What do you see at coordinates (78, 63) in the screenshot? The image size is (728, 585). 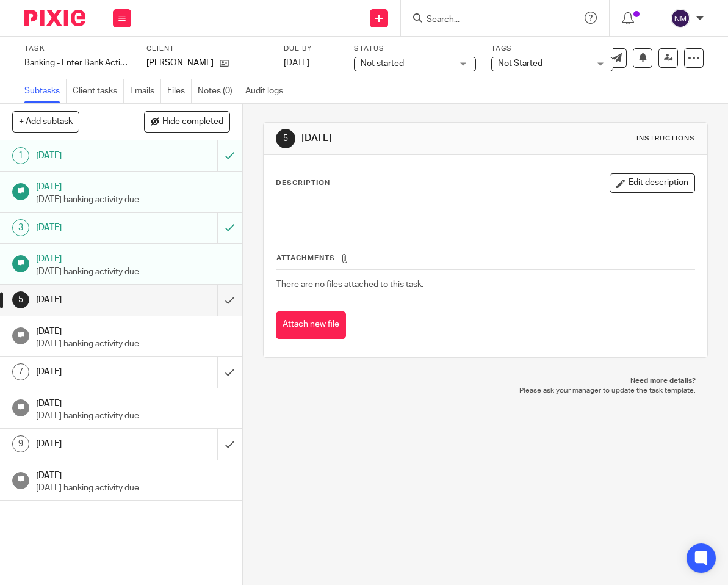 I see `div: Banking - Enter Bank Activity - week 38` at bounding box center [78, 63].